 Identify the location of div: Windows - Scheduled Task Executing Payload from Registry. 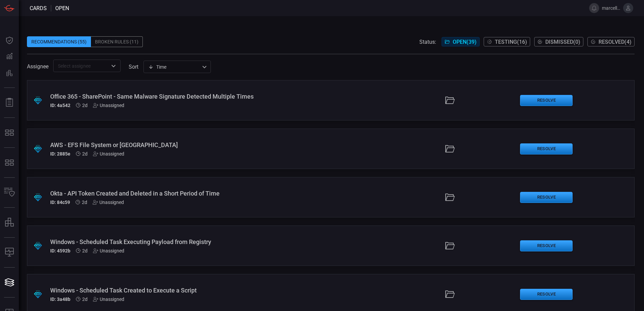
(156, 241).